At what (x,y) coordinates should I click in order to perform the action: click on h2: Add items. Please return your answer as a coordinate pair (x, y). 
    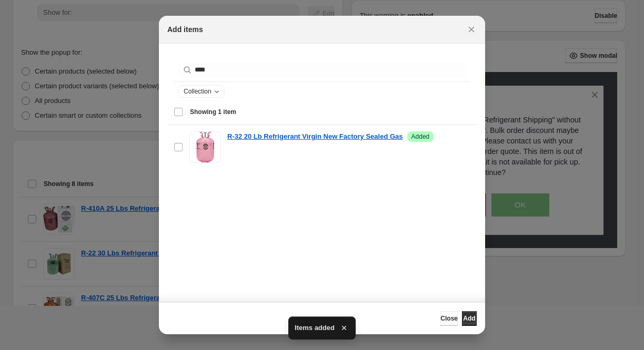
    Looking at the image, I should click on (185, 30).